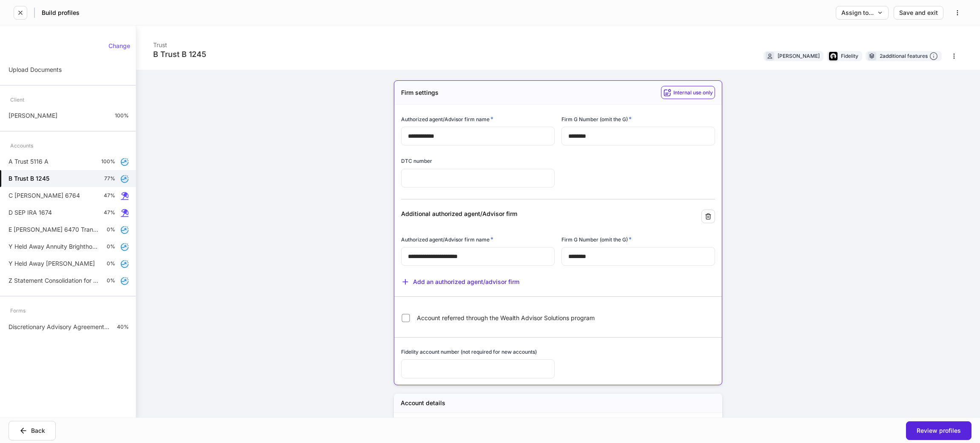  I want to click on p: Discretionary Advisory Agreement: Client Wrap Fee, so click(59, 327).